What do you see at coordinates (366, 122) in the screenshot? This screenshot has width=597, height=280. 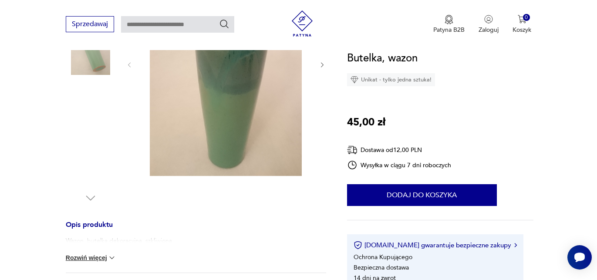 I see `p: 45,00 zł` at bounding box center [366, 122].